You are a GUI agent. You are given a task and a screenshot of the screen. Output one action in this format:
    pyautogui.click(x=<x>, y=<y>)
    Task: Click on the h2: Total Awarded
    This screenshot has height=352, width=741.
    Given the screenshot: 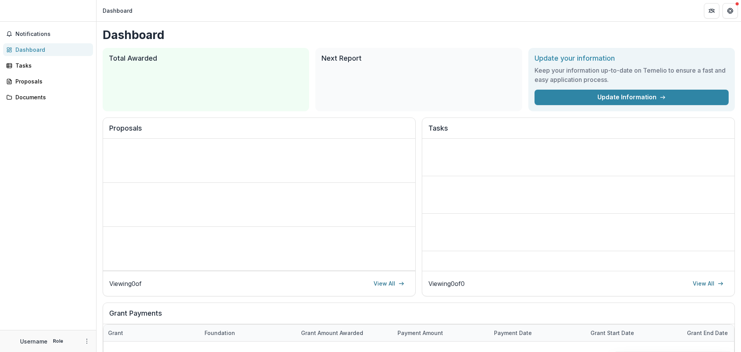 What is the action you would take?
    pyautogui.click(x=206, y=58)
    